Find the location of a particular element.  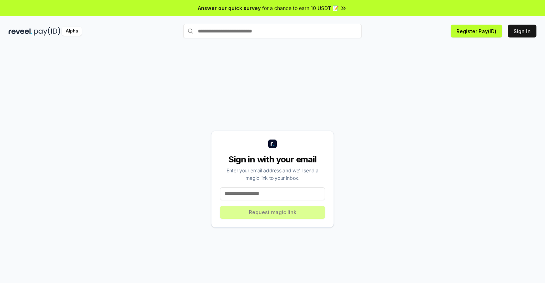

img: reveel_dark is located at coordinates (20, 31).